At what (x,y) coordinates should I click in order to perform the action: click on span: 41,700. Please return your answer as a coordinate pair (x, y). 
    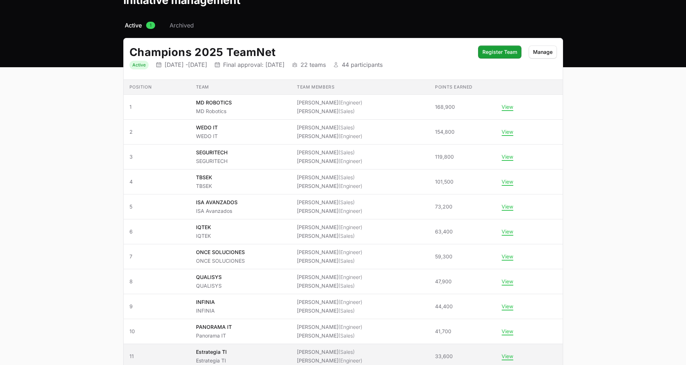
    Looking at the image, I should click on (443, 332).